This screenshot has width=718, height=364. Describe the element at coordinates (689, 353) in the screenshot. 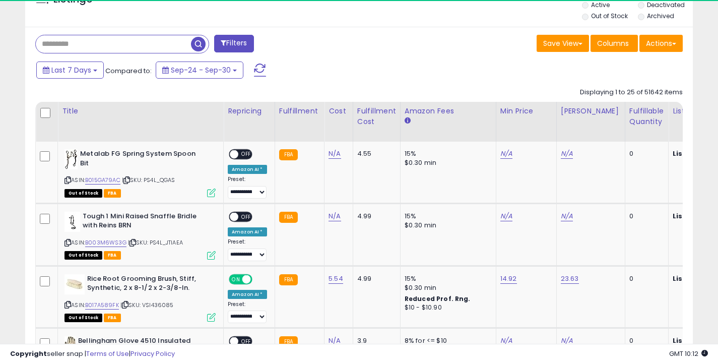

I see `span: 2025-10-8 10:12 GMT` at that location.